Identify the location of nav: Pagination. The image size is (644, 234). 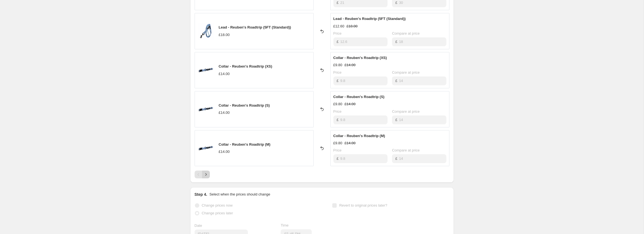
(202, 174).